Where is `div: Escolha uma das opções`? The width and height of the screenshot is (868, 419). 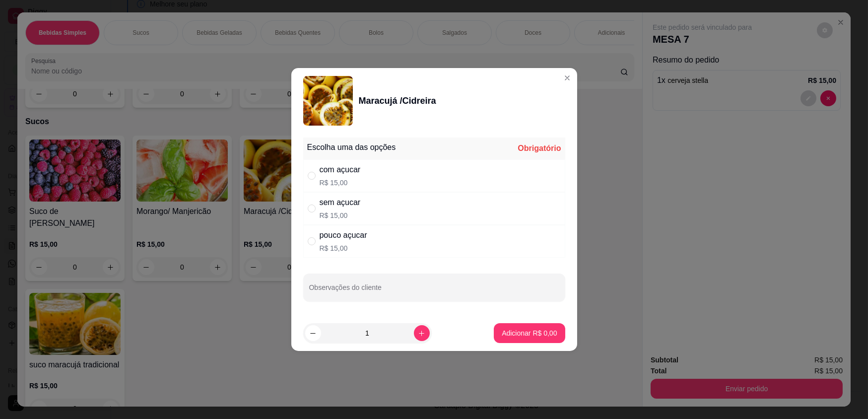
div: Escolha uma das opções is located at coordinates (351, 147).